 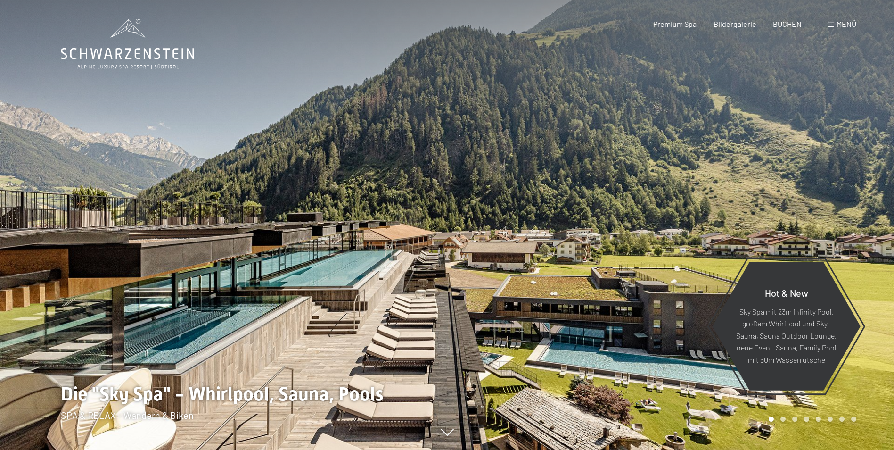 What do you see at coordinates (675, 24) in the screenshot?
I see `a: Premium Spa` at bounding box center [675, 24].